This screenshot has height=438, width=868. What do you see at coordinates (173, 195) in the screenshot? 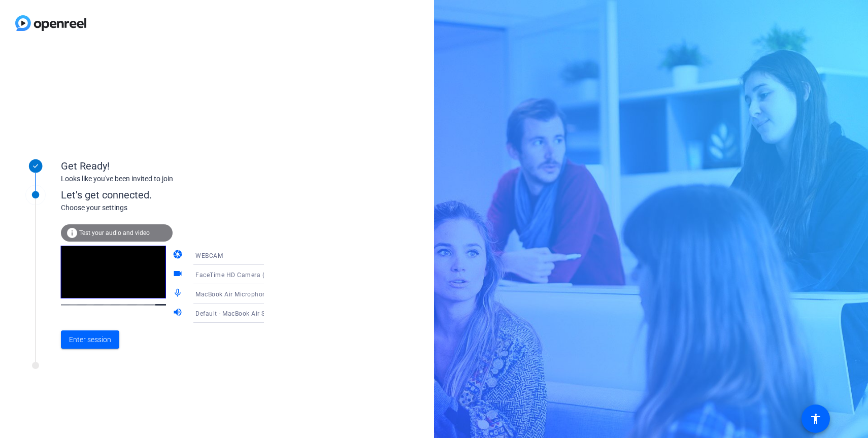
I see `div: Let's get connected.` at bounding box center [173, 195].